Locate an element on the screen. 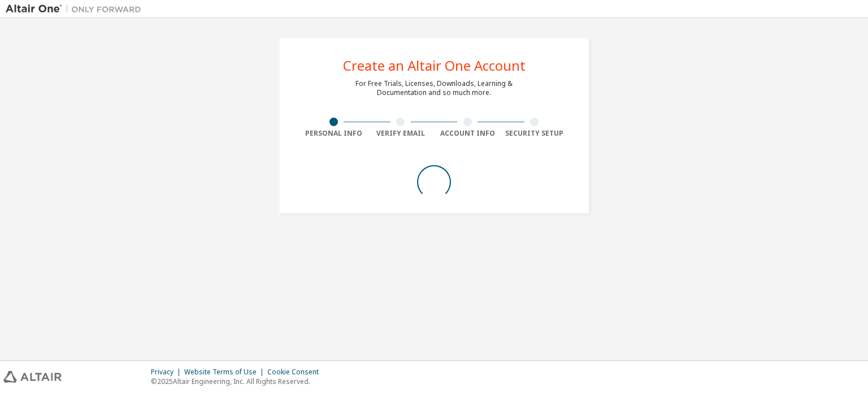 The image size is (868, 393). div: Website Terms of Use is located at coordinates (226, 372).